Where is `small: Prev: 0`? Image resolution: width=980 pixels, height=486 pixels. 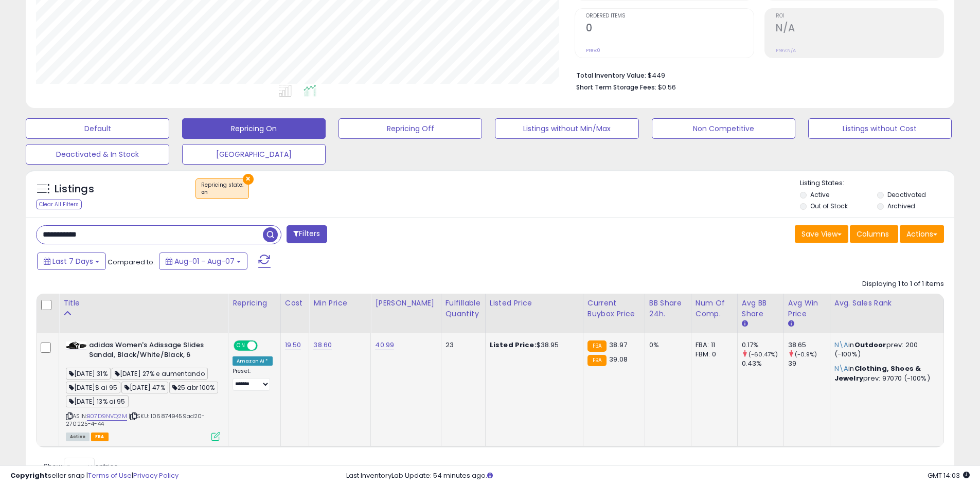 small: Prev: 0 is located at coordinates (593, 50).